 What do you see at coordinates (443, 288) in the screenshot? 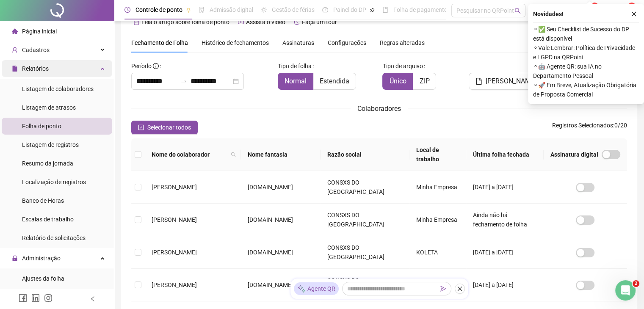
I see `span: send` at bounding box center [443, 288].